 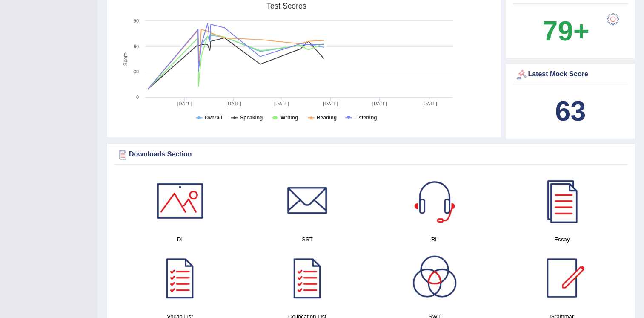 I want to click on h4: SST, so click(x=307, y=239).